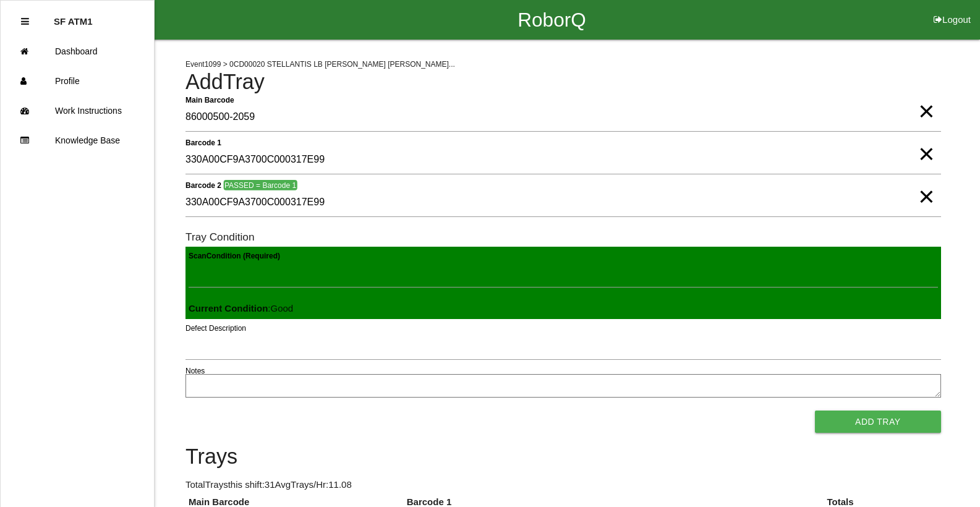 The image size is (980, 507). I want to click on p: SF ATM1, so click(73, 17).